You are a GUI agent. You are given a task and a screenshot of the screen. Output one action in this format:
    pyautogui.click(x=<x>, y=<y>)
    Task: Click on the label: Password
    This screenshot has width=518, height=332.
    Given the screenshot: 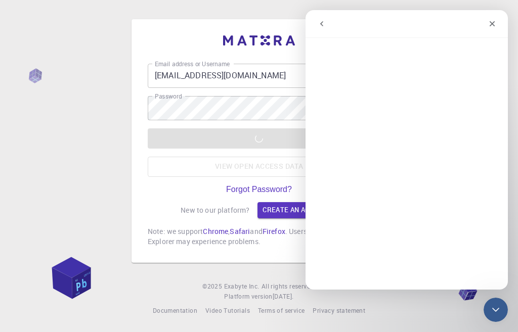 What is the action you would take?
    pyautogui.click(x=168, y=96)
    